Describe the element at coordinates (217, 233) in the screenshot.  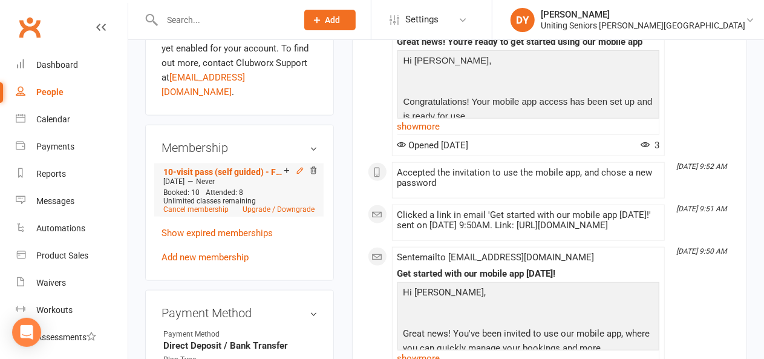
I see `a: Show expired memberships` at that location.